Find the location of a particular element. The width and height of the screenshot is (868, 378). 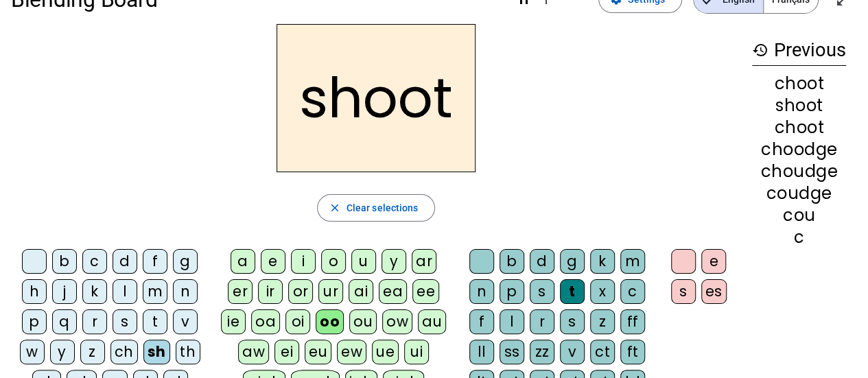

div: o is located at coordinates (334, 261).